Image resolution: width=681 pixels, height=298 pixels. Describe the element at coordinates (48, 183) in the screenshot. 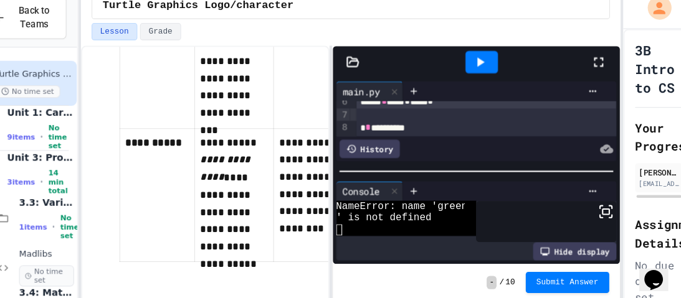

I see `span: 3 items` at that location.